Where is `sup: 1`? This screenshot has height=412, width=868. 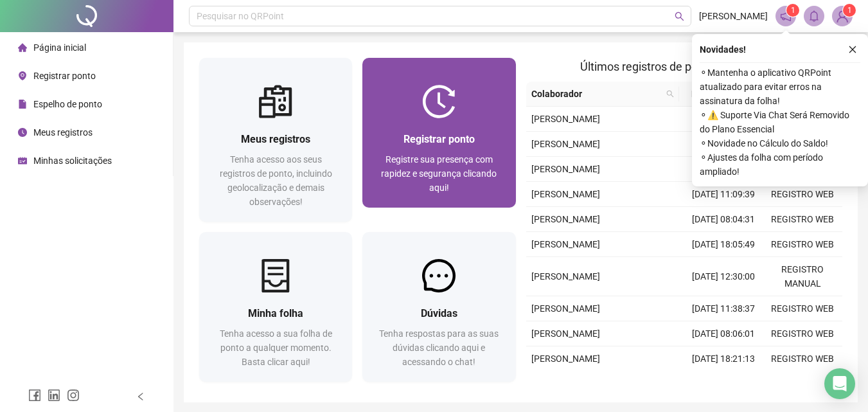
sup: 1 is located at coordinates (792, 10).